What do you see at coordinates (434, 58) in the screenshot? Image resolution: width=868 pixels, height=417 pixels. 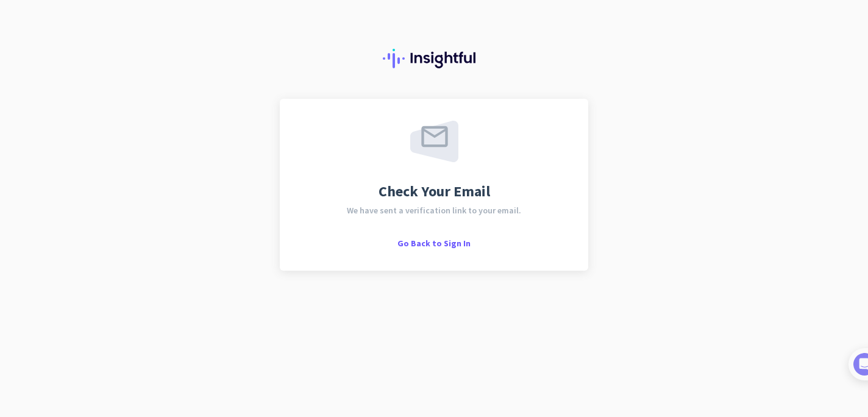 I see `img: Insightful` at bounding box center [434, 58].